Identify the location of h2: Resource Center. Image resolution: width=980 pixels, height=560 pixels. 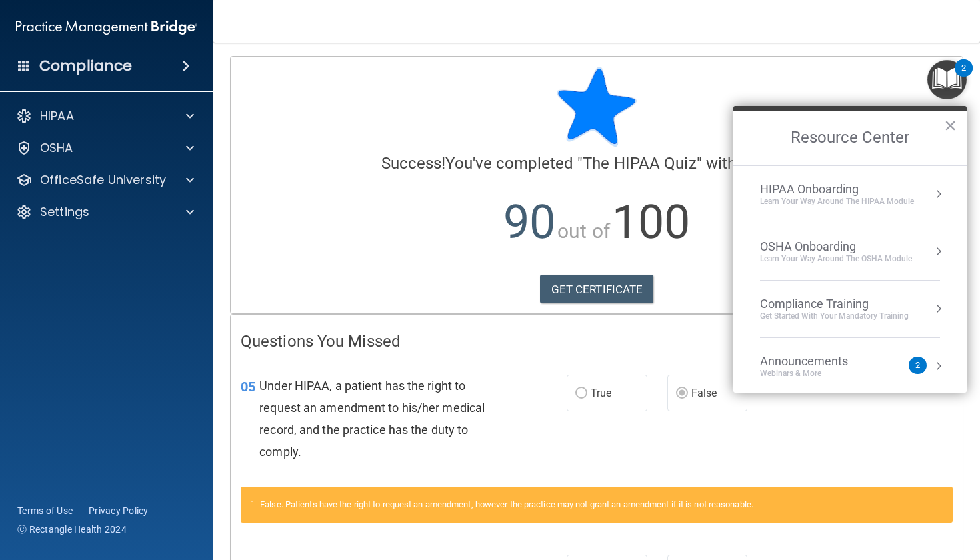
(850, 138).